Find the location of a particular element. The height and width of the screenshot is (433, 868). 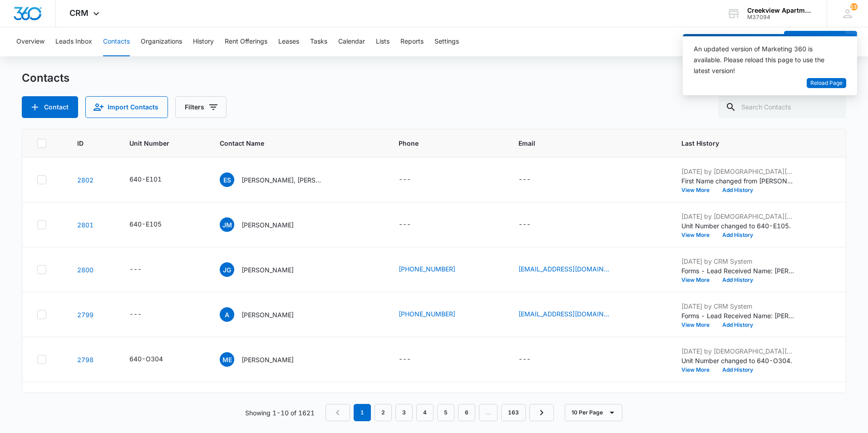

a: Navigate to contact details page for Jonny Moreno is located at coordinates (86, 225).